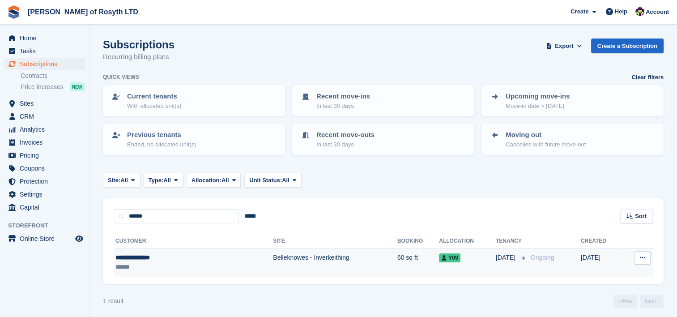 The image size is (677, 317). What do you see at coordinates (602, 241) in the screenshot?
I see `th: Created` at bounding box center [602, 241].